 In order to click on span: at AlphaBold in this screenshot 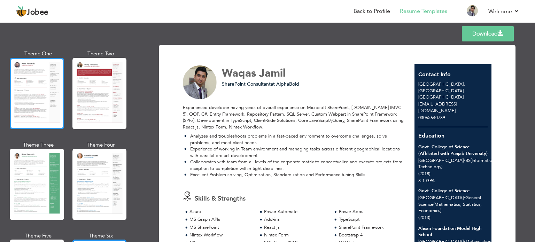, I will do `click(285, 84)`.